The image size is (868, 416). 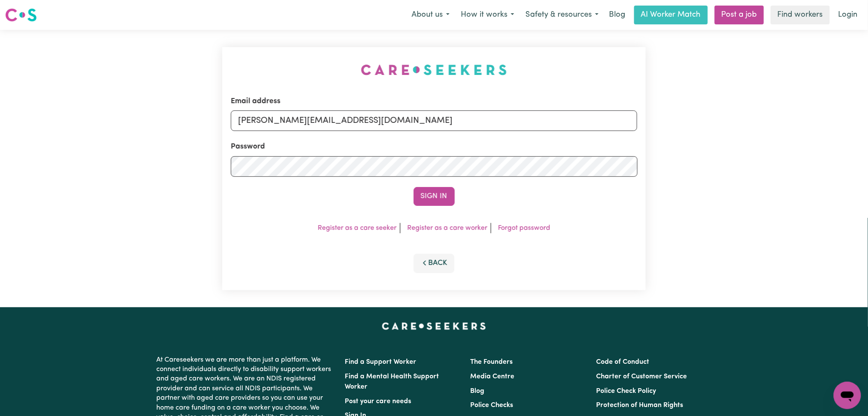 What do you see at coordinates (248, 147) in the screenshot?
I see `label: Password` at bounding box center [248, 147].